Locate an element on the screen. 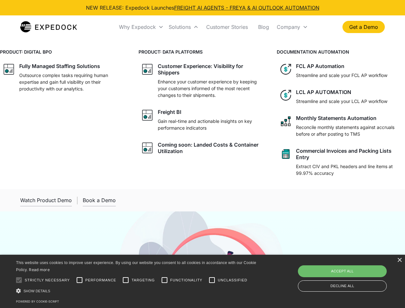 This screenshot has width=405, height=308. a: Customer Stories is located at coordinates (227, 27).